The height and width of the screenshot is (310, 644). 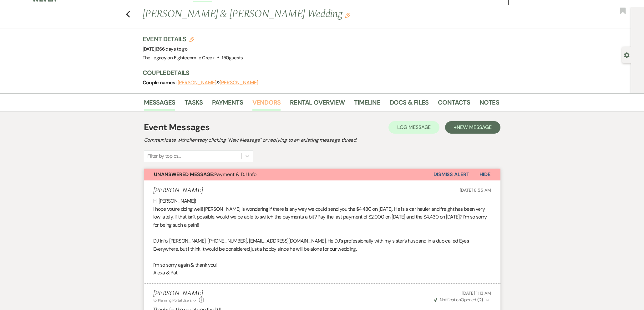 What do you see at coordinates (474, 127) in the screenshot?
I see `span: New Message` at bounding box center [474, 127].